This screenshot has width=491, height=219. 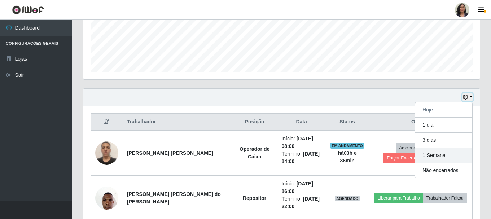 I want to click on strong: há 03 h e 36 min, so click(x=348, y=157).